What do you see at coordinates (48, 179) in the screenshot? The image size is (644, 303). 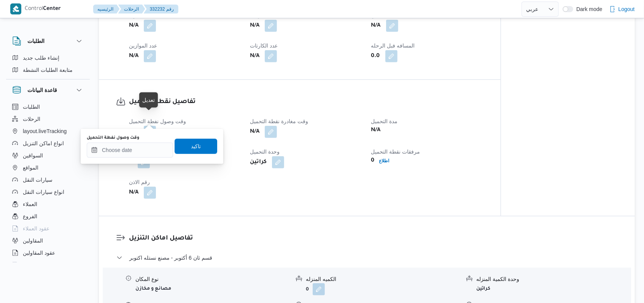 I see `button: سيارات النقل` at bounding box center [48, 179].